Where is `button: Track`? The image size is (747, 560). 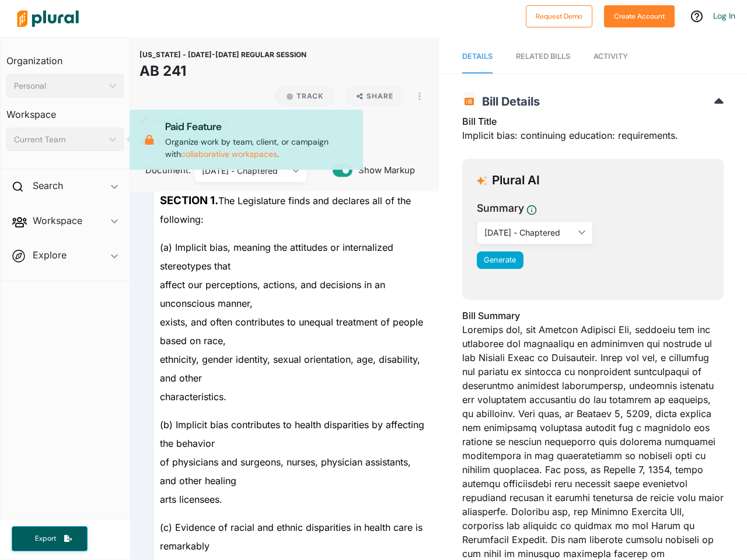
button: Track is located at coordinates (305, 96).